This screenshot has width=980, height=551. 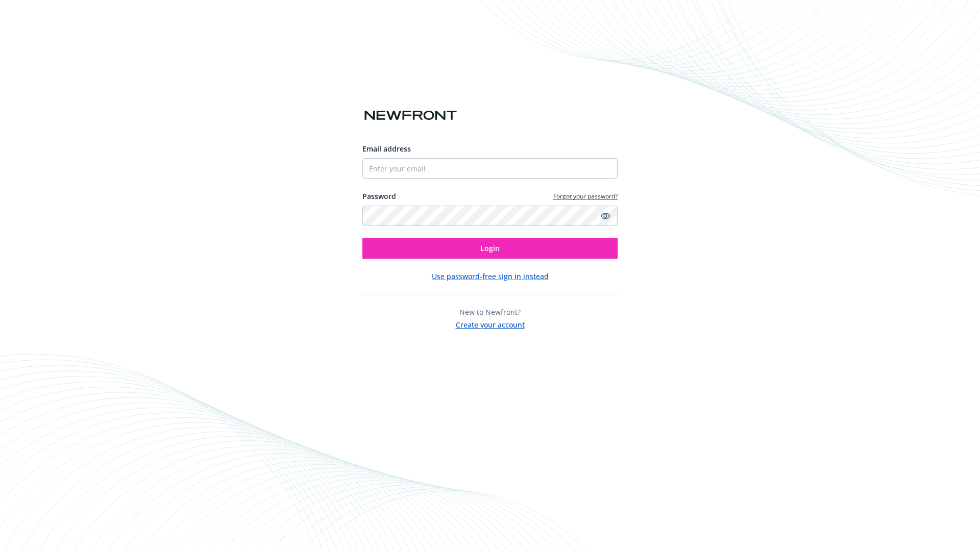 What do you see at coordinates (605, 216) in the screenshot?
I see `a: Show password` at bounding box center [605, 216].